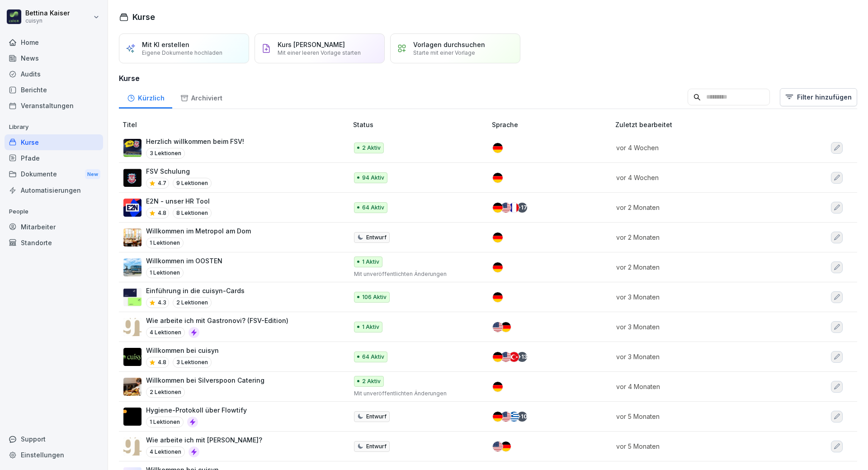  What do you see at coordinates (54, 227) in the screenshot?
I see `div: Mitarbeiter` at bounding box center [54, 227].